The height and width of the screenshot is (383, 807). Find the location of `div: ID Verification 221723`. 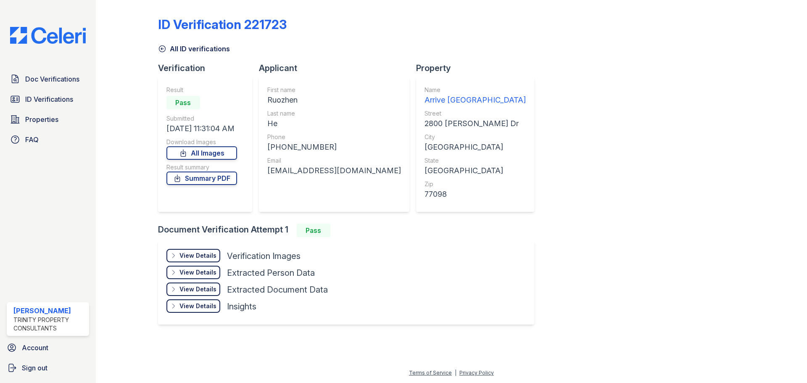

div: ID Verification 221723 is located at coordinates (222, 24).